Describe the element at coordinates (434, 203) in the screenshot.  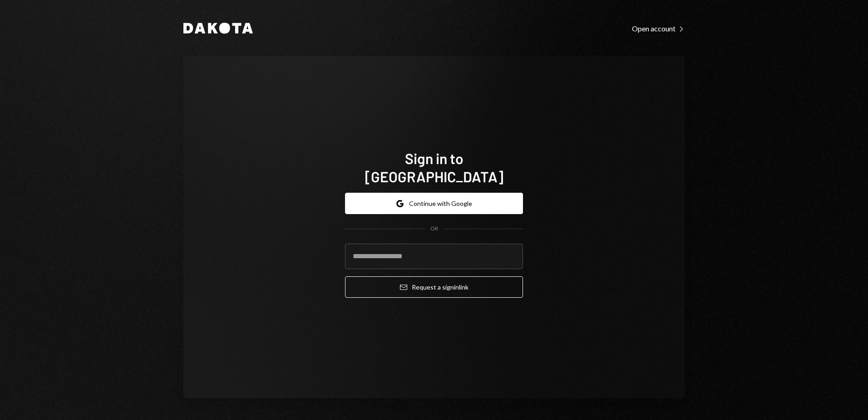
I see `button: Continue with Google` at that location.